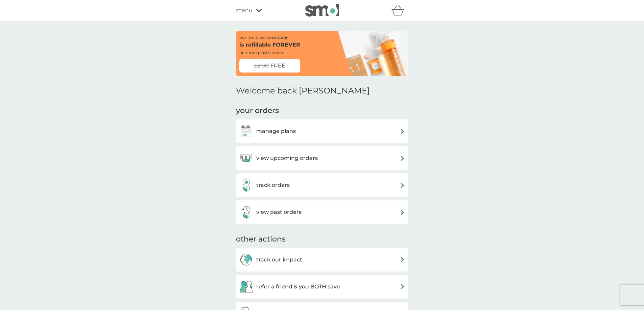  What do you see at coordinates (270, 45) in the screenshot?
I see `p: is refillable FOREVER` at bounding box center [270, 45].